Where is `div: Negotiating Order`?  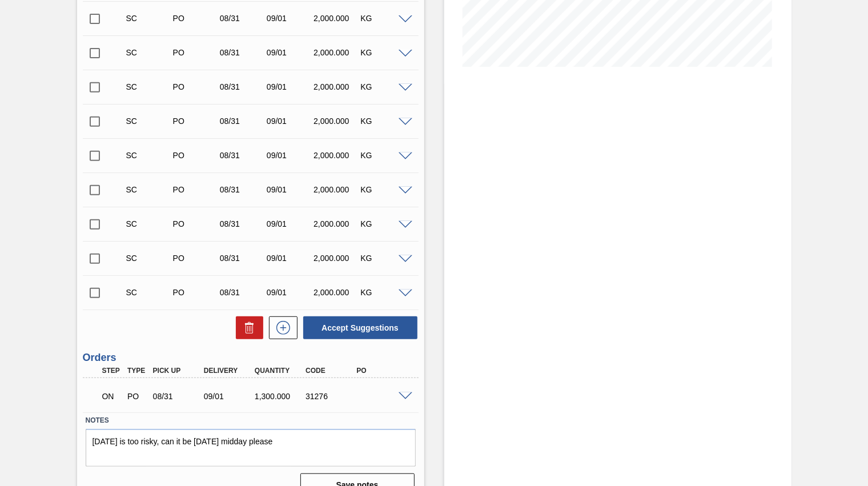 div: Negotiating Order is located at coordinates (112, 397).